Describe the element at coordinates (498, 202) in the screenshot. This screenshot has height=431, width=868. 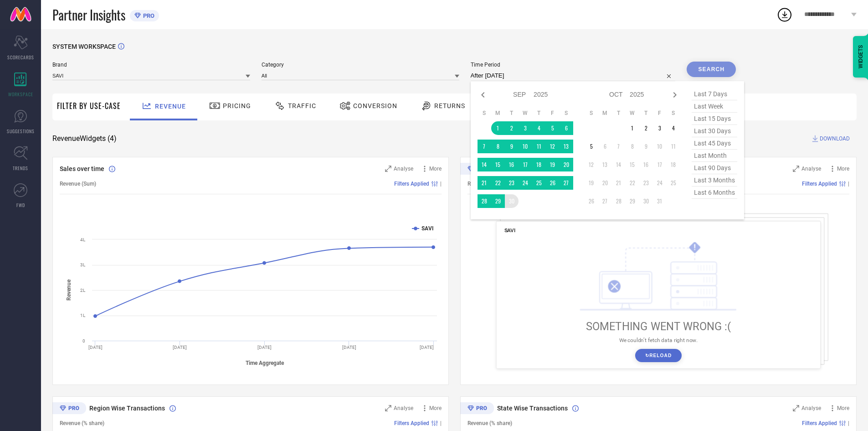
I see `td: Mon Sep 29 2025` at that location.